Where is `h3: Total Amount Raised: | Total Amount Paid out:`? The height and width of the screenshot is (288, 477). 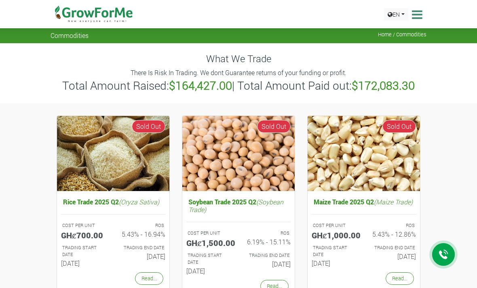
h3: Total Amount Raised: | Total Amount Paid out: is located at coordinates (239, 86).